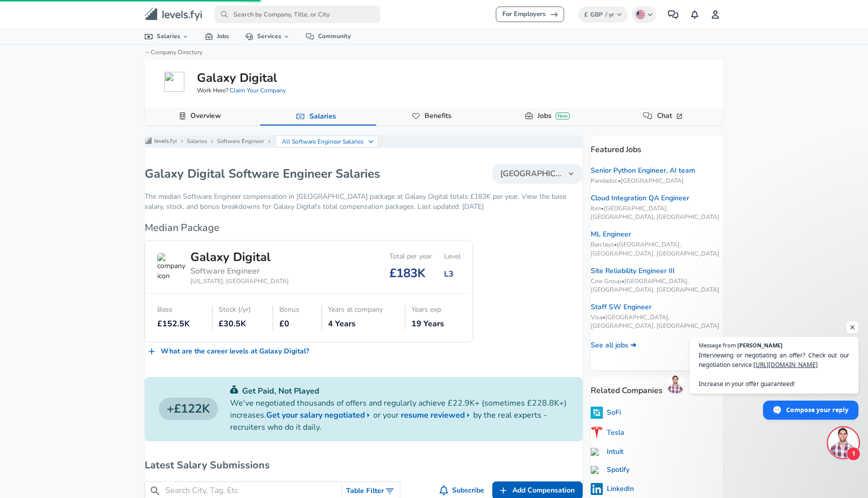 The width and height of the screenshot is (868, 498). I want to click on p: Get Paid, Not Played, so click(399, 391).